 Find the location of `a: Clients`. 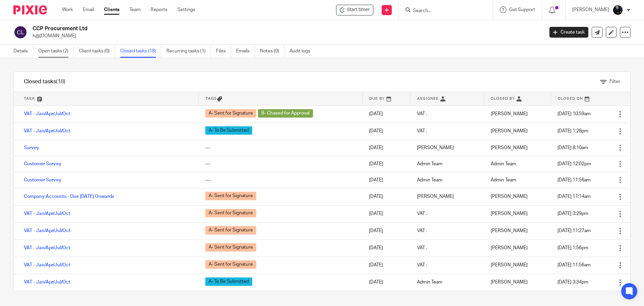

a: Clients is located at coordinates (112, 10).